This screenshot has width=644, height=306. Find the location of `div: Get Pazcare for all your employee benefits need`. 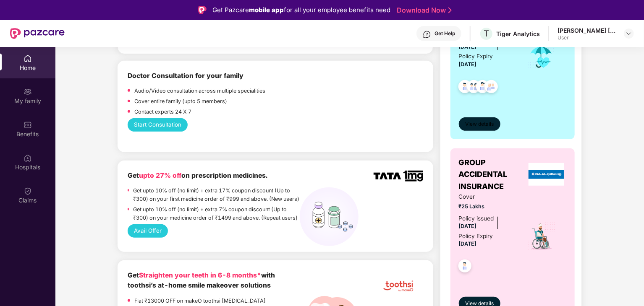

div: Get Pazcare for all your employee benefits need is located at coordinates (301, 10).